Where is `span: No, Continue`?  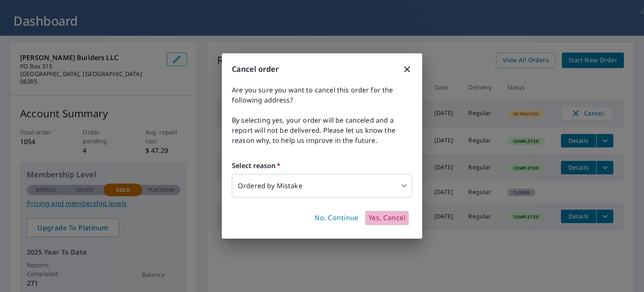 span: No, Continue is located at coordinates (336, 218).